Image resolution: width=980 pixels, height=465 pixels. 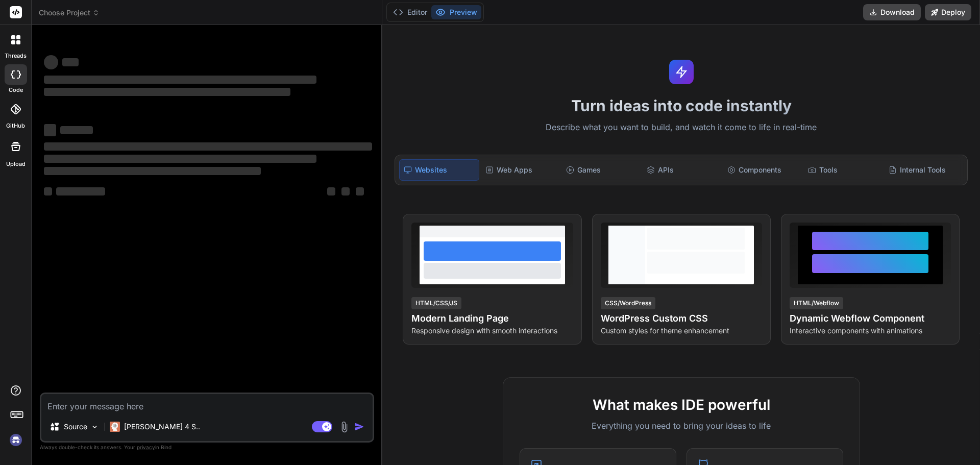 What do you see at coordinates (359, 427) in the screenshot?
I see `img: icon` at bounding box center [359, 427].